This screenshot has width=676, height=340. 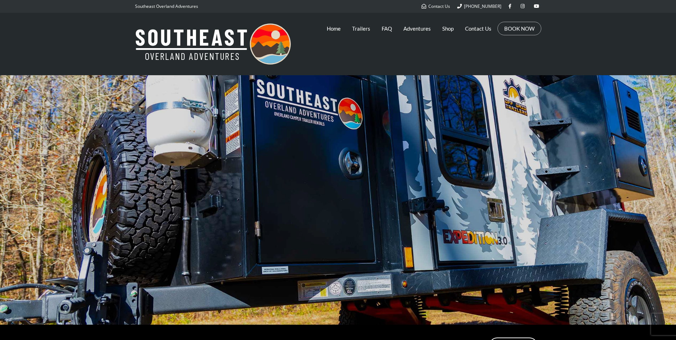 I want to click on a: Home, so click(x=333, y=28).